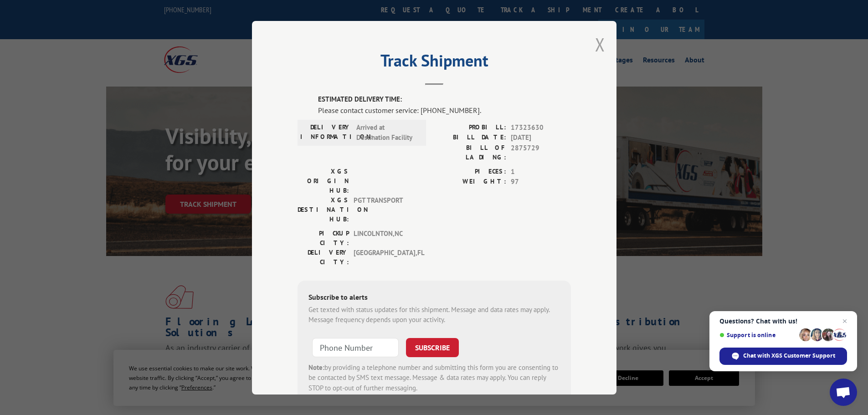  Describe the element at coordinates (540, 182) in the screenshot. I see `span: 97` at that location.